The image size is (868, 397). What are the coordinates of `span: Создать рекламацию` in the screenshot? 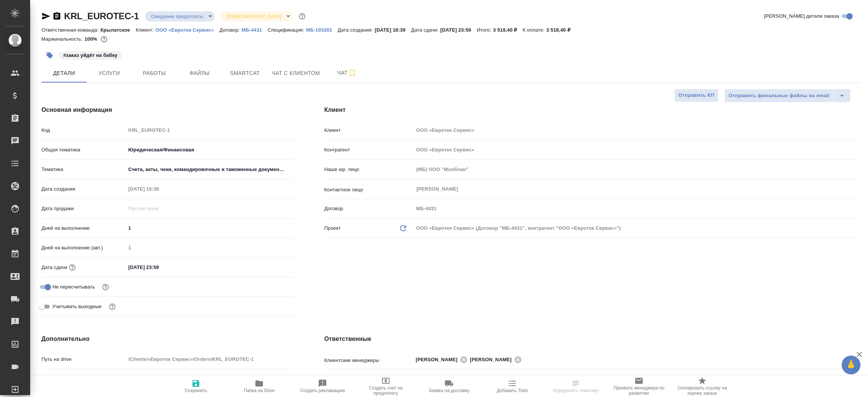 It's located at (322, 391).